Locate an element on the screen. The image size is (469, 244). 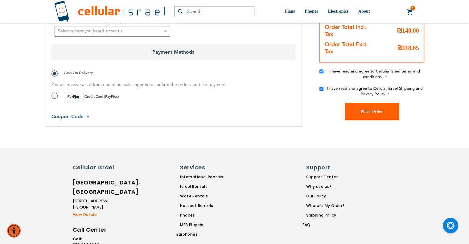
span: Electronics is located at coordinates (338, 11).